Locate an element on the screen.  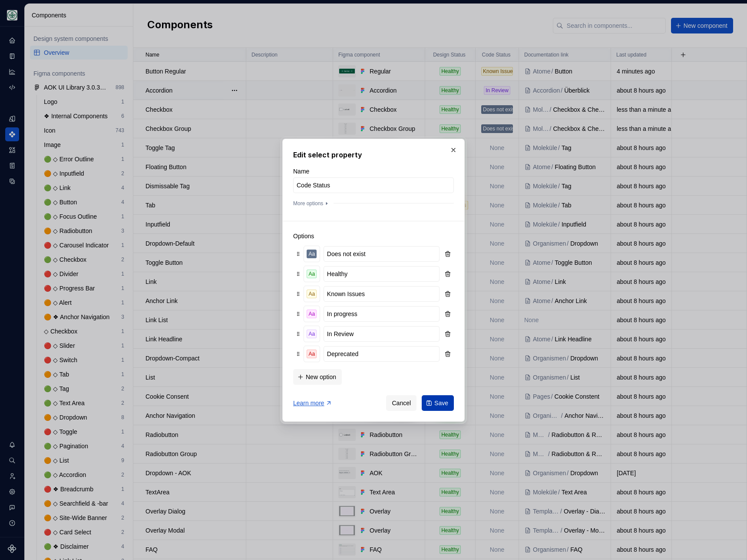
div: Learn more is located at coordinates (313, 403).